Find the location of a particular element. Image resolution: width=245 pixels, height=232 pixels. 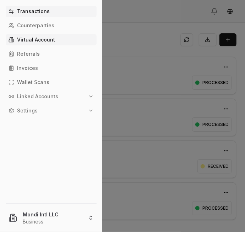

a: Invoices is located at coordinates (51, 68).